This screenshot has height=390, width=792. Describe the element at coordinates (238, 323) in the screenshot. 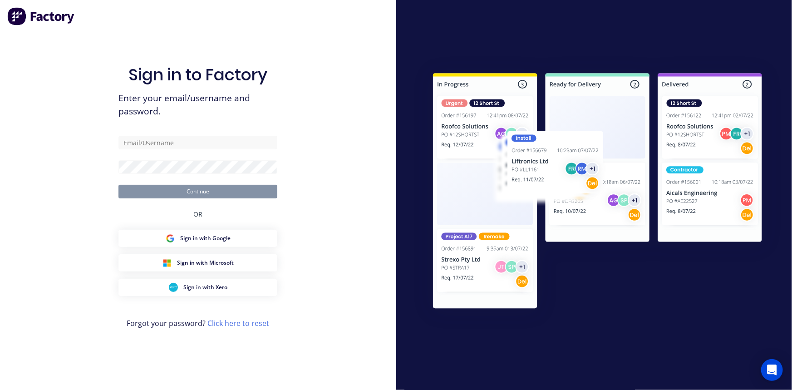

I see `a: Click here to reset` at that location.